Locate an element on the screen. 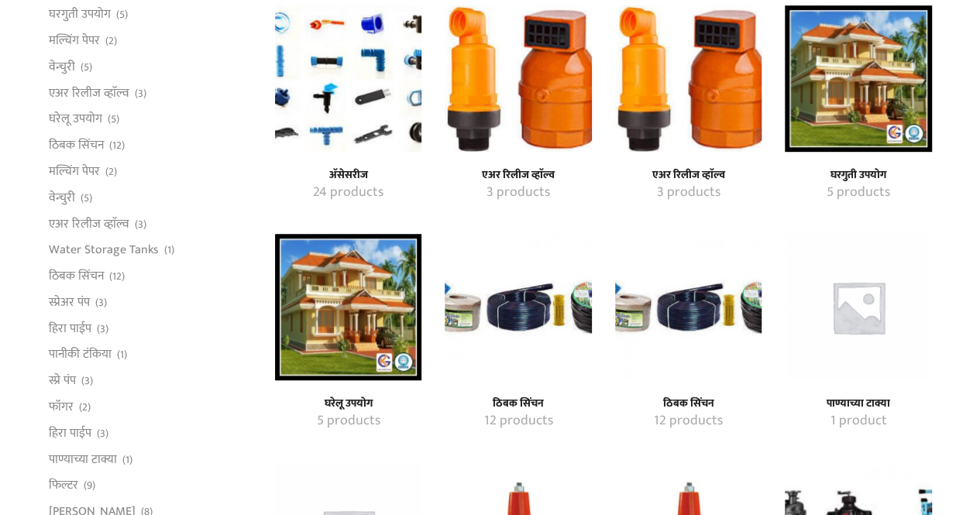 The image size is (980, 515). a: पाण्याच्या टाक्या is located at coordinates (83, 460).